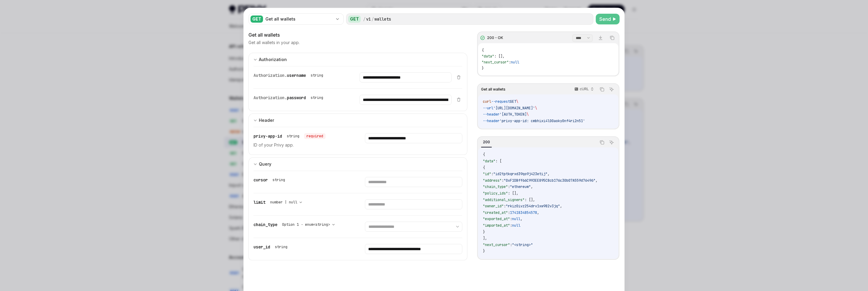  Describe the element at coordinates (550, 180) in the screenshot. I see `span: "0xF1DBff66C993EE895C8cb176c30b07A559d76496"` at that location.